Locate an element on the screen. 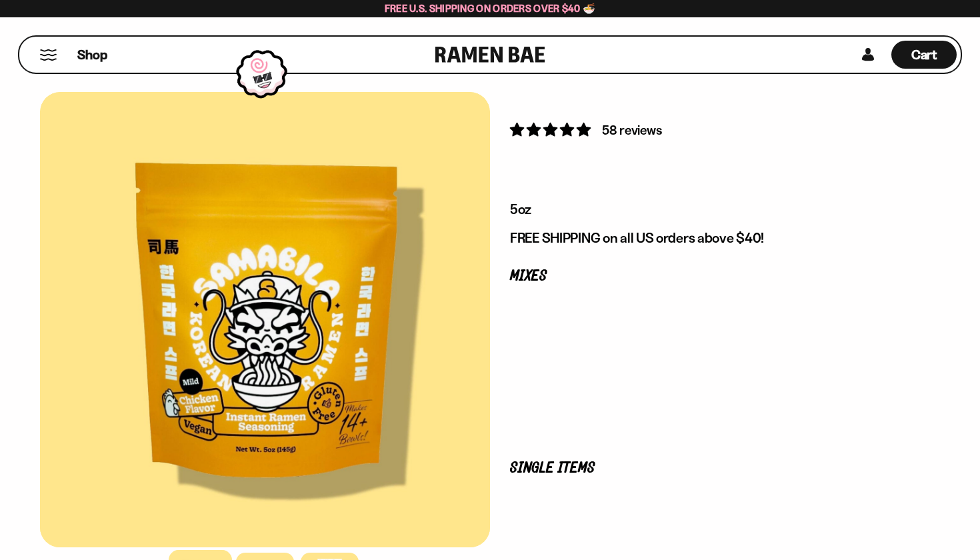  span: 4.83 stars is located at coordinates (551, 130).